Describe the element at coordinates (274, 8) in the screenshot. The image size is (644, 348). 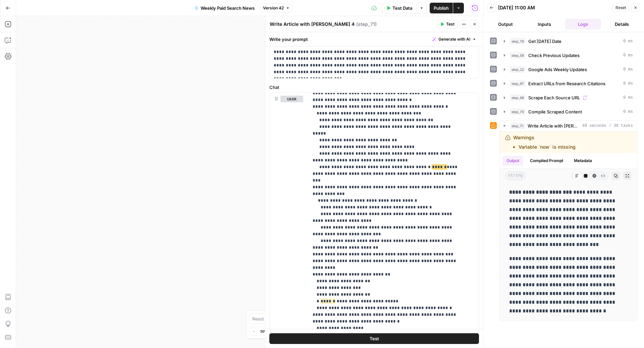
I see `span: Version 42` at that location.